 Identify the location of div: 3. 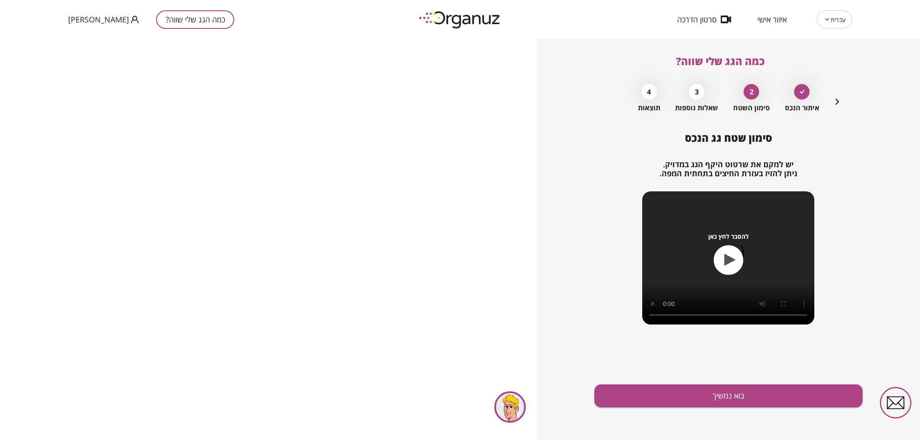
(697, 92).